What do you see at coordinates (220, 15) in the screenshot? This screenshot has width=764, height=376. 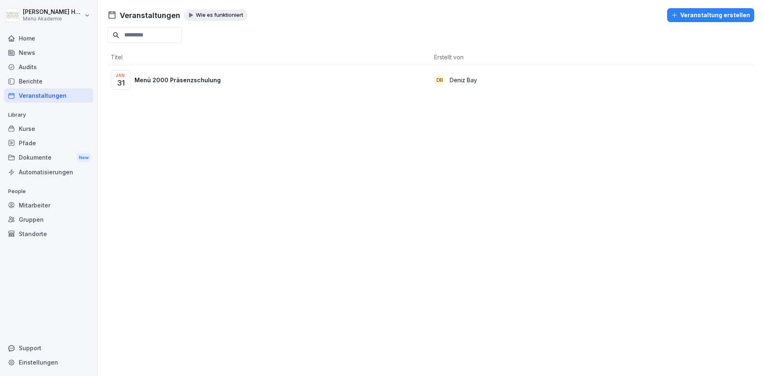 I see `p: Wie es funktioniert` at bounding box center [220, 15].